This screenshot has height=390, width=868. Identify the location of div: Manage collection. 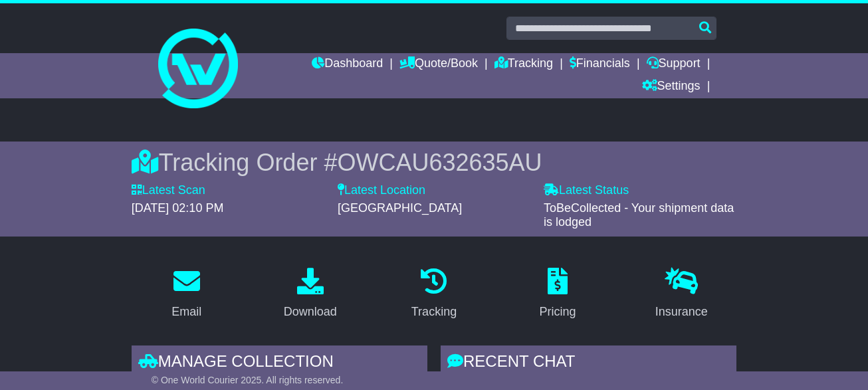
(279, 363).